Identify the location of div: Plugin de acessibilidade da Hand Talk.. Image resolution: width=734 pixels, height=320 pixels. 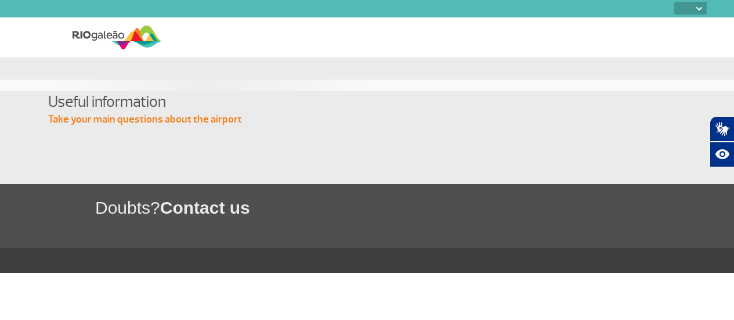
(722, 142).